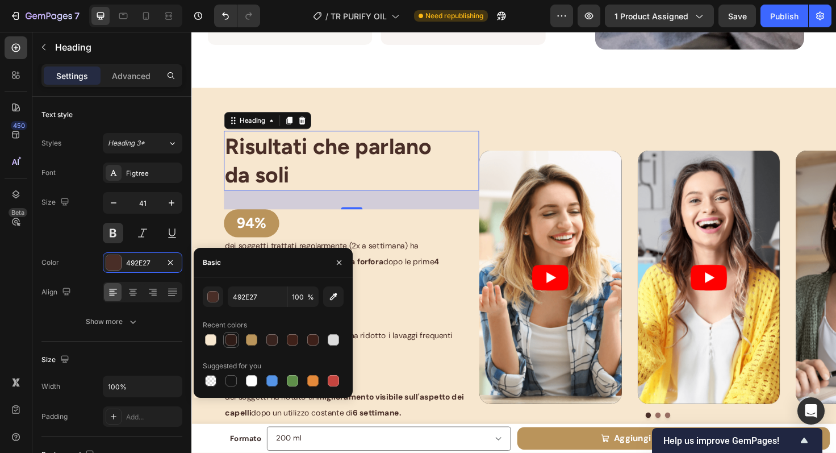  Describe the element at coordinates (44, 16) in the screenshot. I see `button: 7` at that location.